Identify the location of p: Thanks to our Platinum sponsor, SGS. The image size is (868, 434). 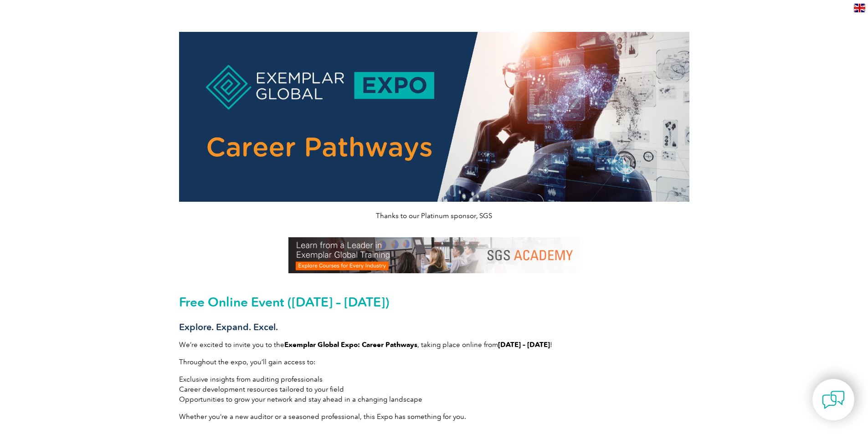
(434, 216).